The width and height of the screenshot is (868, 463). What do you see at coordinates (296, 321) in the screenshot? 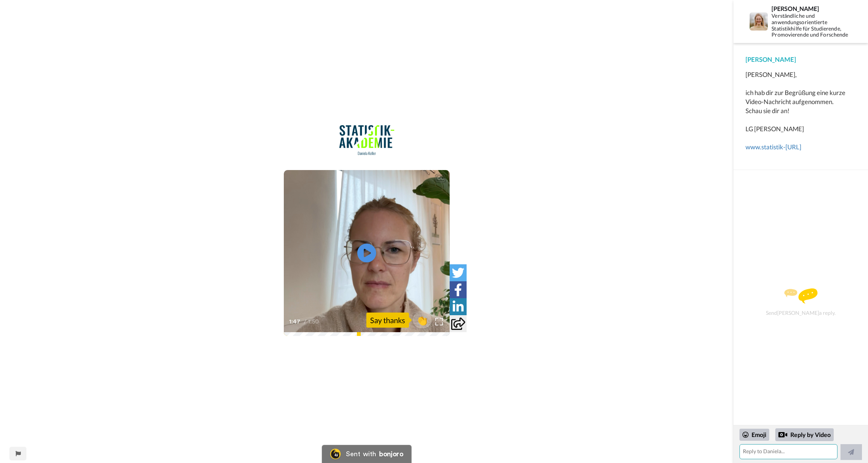
I see `span: 1:47` at bounding box center [296, 321].